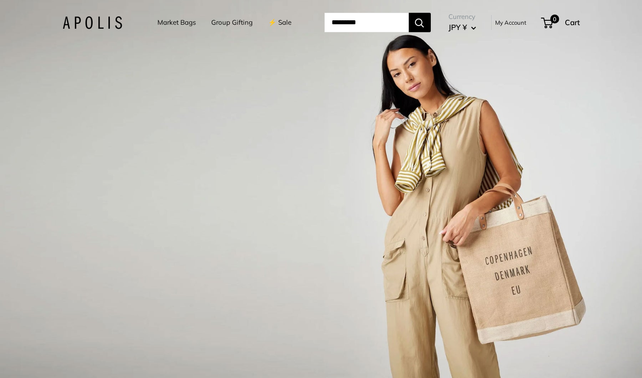 The width and height of the screenshot is (642, 378). I want to click on span: JPY ¥, so click(458, 27).